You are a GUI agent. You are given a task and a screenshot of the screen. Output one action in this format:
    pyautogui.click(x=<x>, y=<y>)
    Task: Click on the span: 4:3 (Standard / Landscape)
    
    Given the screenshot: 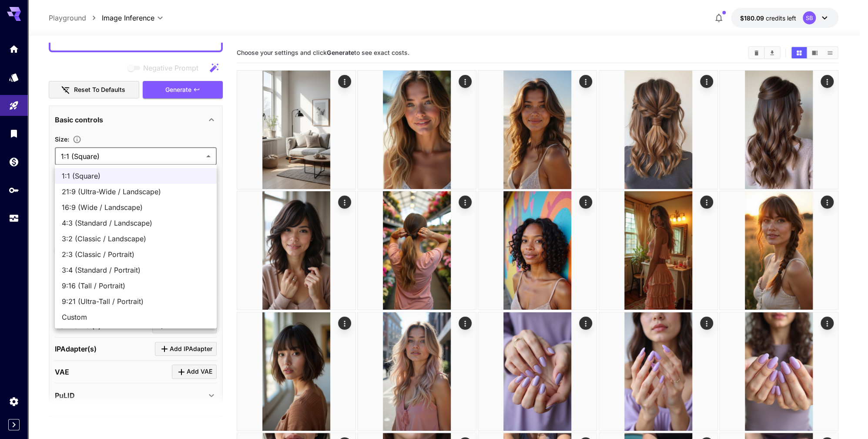 What is the action you would take?
    pyautogui.click(x=136, y=223)
    